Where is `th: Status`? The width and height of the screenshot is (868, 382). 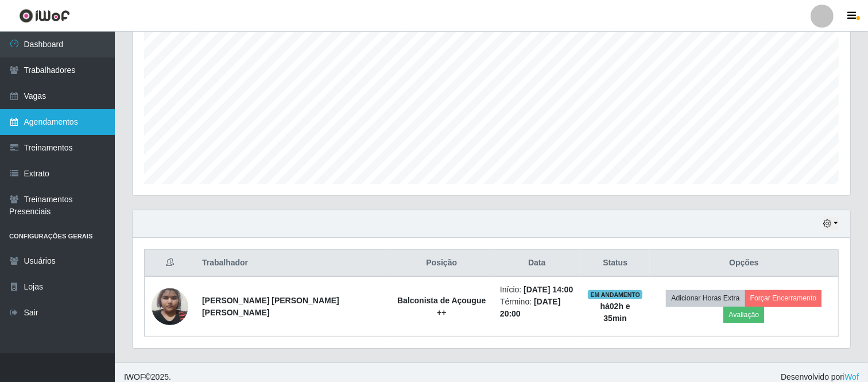 th: Status is located at coordinates (615, 263).